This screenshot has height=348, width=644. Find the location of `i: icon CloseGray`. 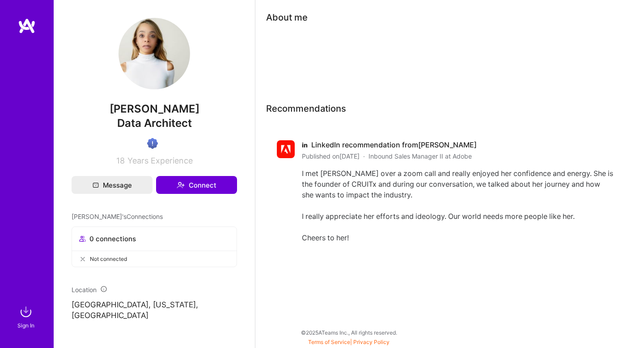

i: icon CloseGray is located at coordinates (83, 259).